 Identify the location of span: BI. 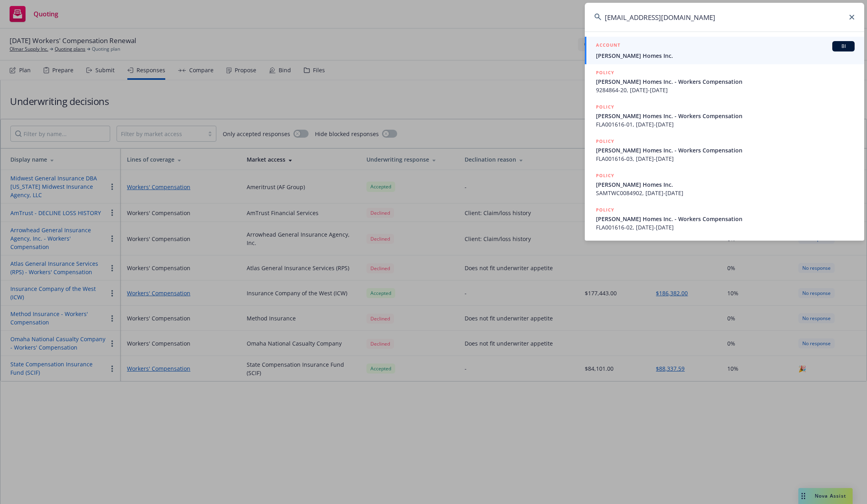
(844, 47).